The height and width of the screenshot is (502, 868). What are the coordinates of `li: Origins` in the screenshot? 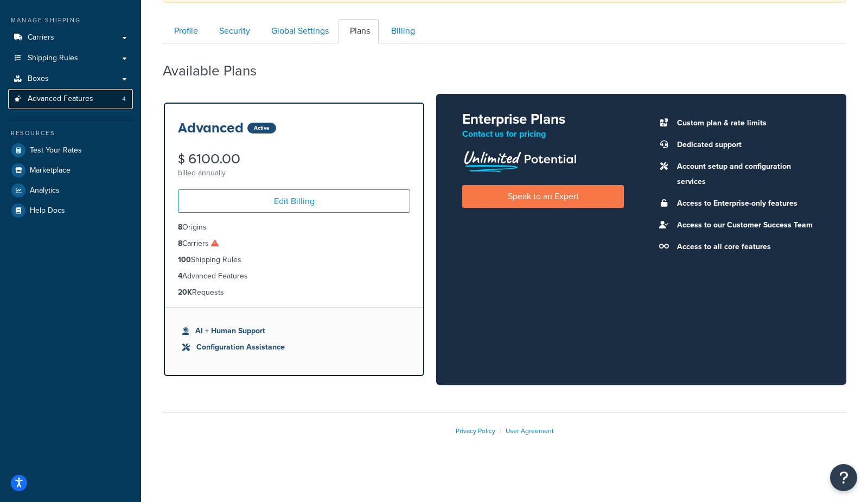 It's located at (294, 227).